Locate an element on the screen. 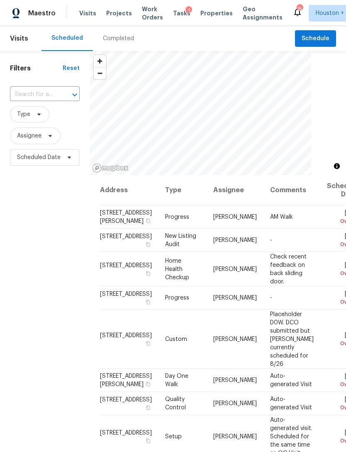 The height and width of the screenshot is (452, 346). div: Completed is located at coordinates (118, 39).